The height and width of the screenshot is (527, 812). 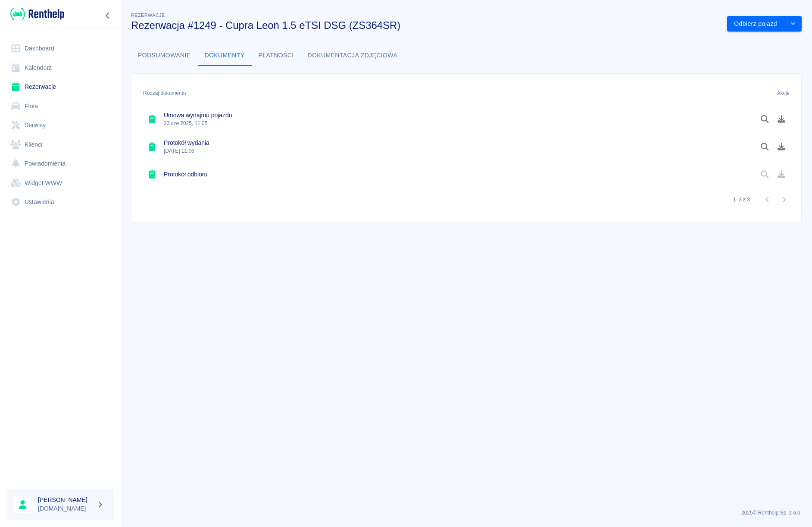 What do you see at coordinates (164, 56) in the screenshot?
I see `button: Podsumowanie` at bounding box center [164, 56].